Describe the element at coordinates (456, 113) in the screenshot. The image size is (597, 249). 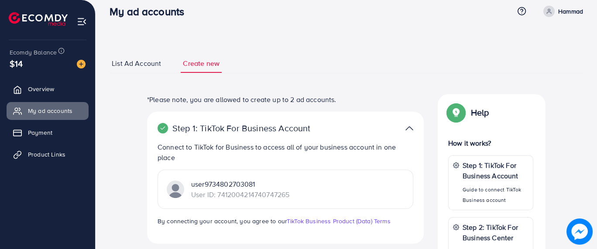
I see `img: Popup guide` at that location.